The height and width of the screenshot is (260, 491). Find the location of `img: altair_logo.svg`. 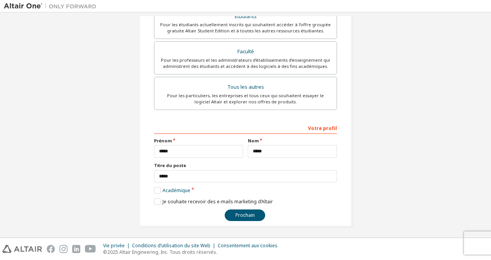

img: altair_logo.svg is located at coordinates (22, 249).